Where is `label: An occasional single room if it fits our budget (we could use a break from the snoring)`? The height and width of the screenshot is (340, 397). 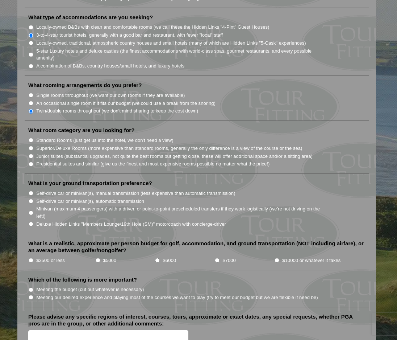
label: An occasional single room if it fits our budget (we could use a break from the snoring) is located at coordinates (126, 103).